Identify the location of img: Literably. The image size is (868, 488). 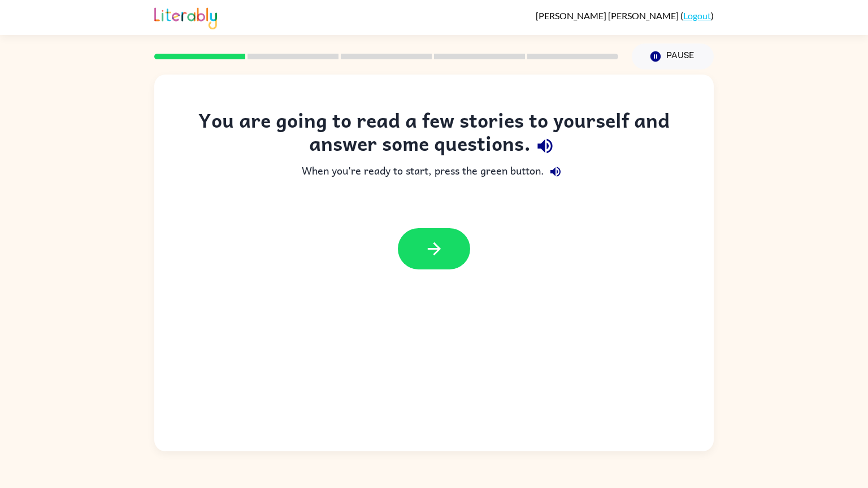
(185, 17).